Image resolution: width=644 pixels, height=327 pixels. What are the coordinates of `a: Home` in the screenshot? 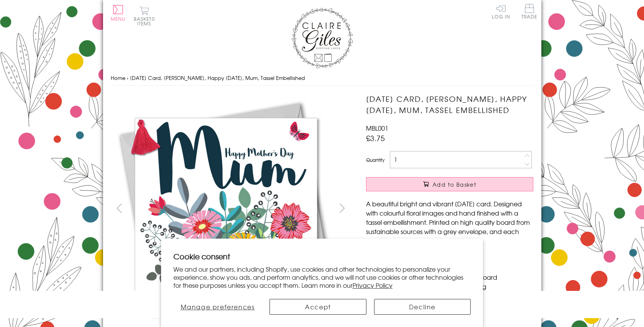 It's located at (118, 78).